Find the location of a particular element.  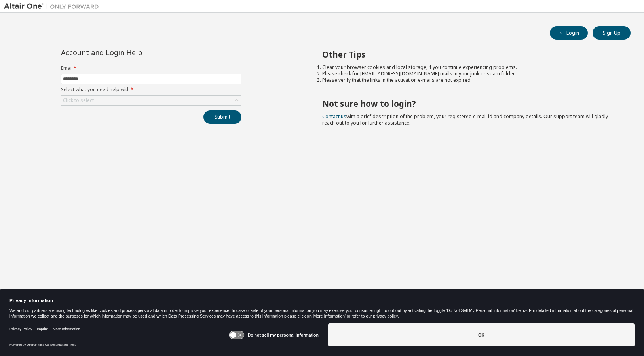

h2: Not sure how to login? is located at coordinates (469, 103).